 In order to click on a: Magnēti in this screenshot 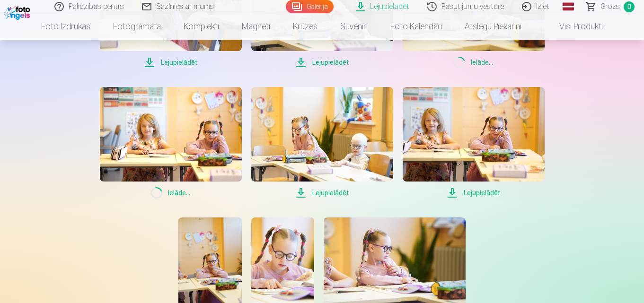, I will do `click(256, 27)`.